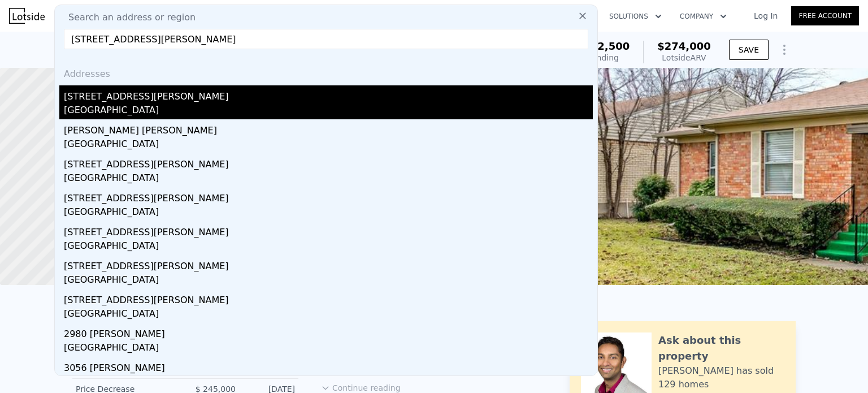  I want to click on img: Lotside, so click(27, 16).